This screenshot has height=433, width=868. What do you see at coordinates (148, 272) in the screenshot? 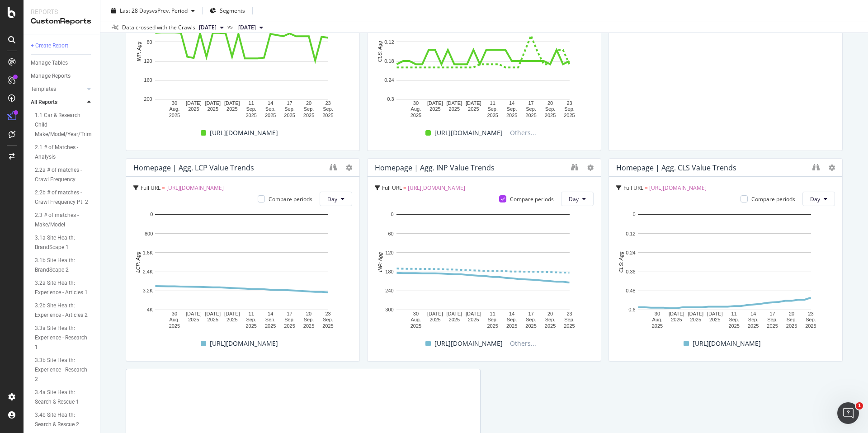
I see `text: 2.4K` at bounding box center [148, 272].